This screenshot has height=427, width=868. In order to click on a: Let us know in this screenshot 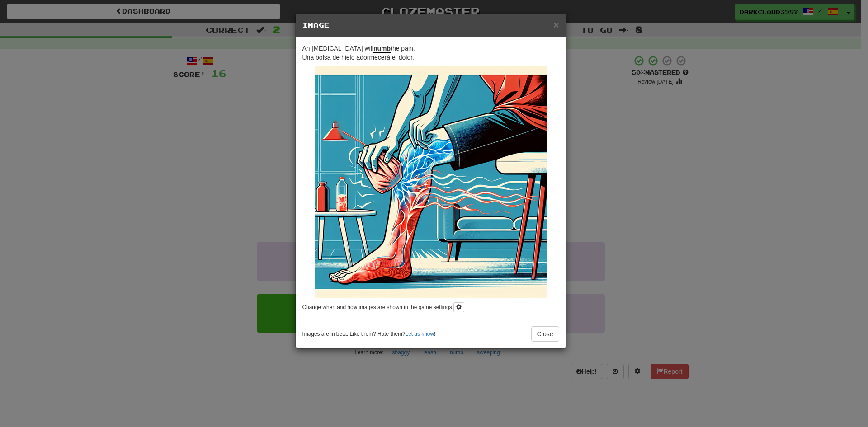, I will do `click(419, 334)`.